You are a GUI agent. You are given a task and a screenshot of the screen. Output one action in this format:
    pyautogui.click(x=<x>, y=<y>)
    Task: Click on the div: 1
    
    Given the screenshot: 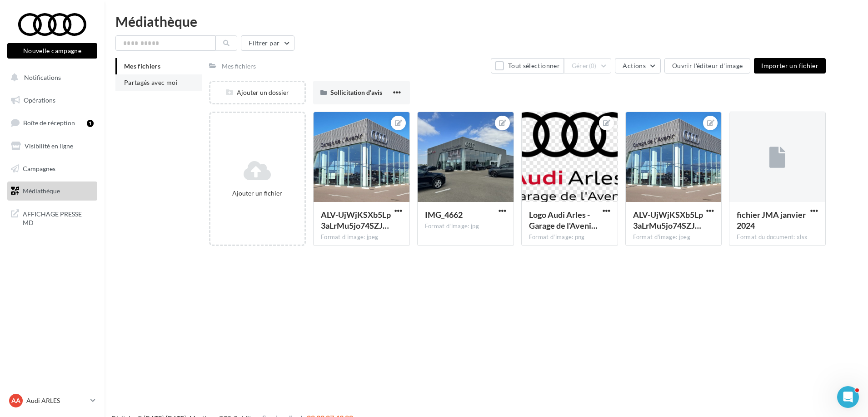 What is the action you would take?
    pyautogui.click(x=90, y=123)
    